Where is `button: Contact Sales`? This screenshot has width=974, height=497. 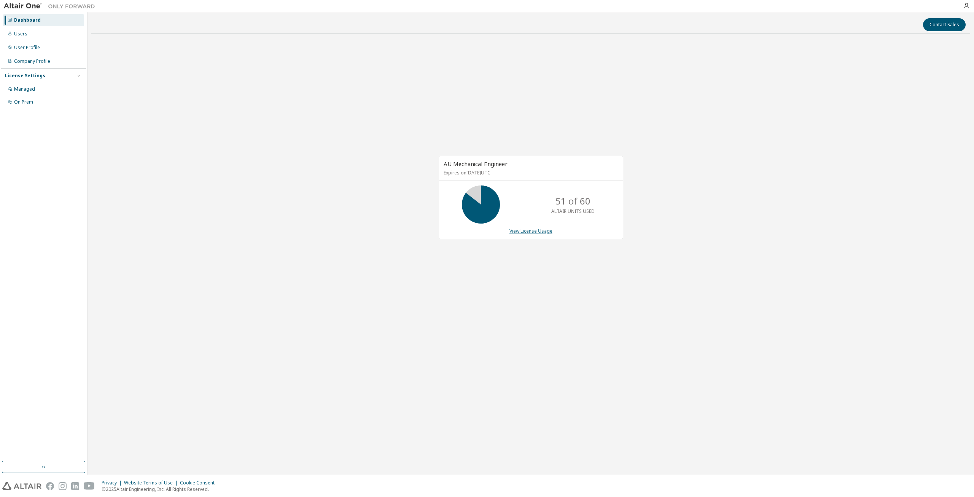
button: Contact Sales is located at coordinates (944, 25).